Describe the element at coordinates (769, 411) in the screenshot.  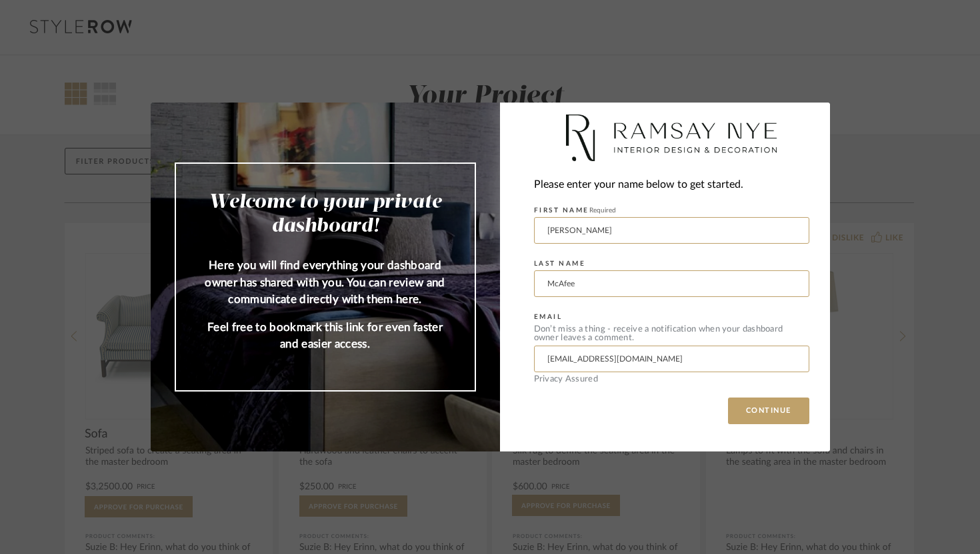
I see `button: CONTINUE` at that location.